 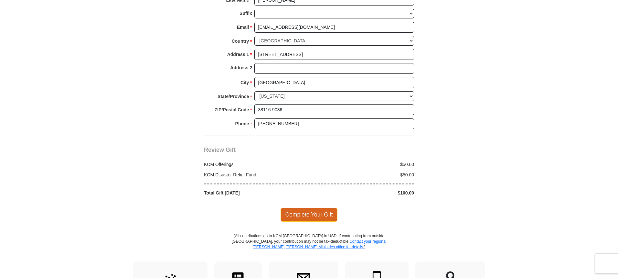 I want to click on strong: City, so click(x=245, y=82).